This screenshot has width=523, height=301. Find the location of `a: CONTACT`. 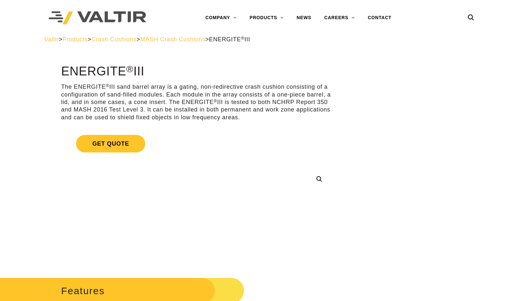

a: CONTACT is located at coordinates (379, 18).